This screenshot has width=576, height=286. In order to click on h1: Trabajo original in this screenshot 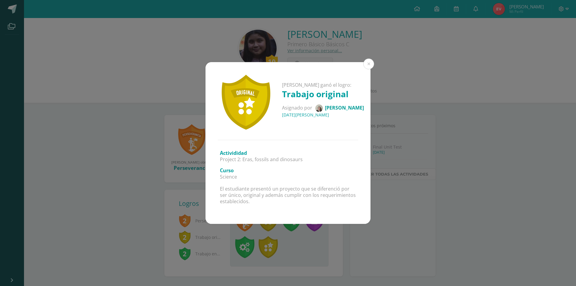, I will do `click(323, 94)`.